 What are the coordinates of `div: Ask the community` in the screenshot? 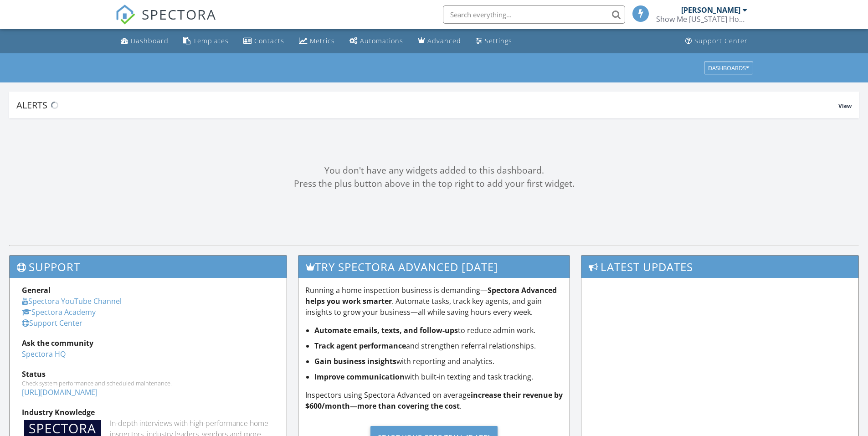 It's located at (148, 343).